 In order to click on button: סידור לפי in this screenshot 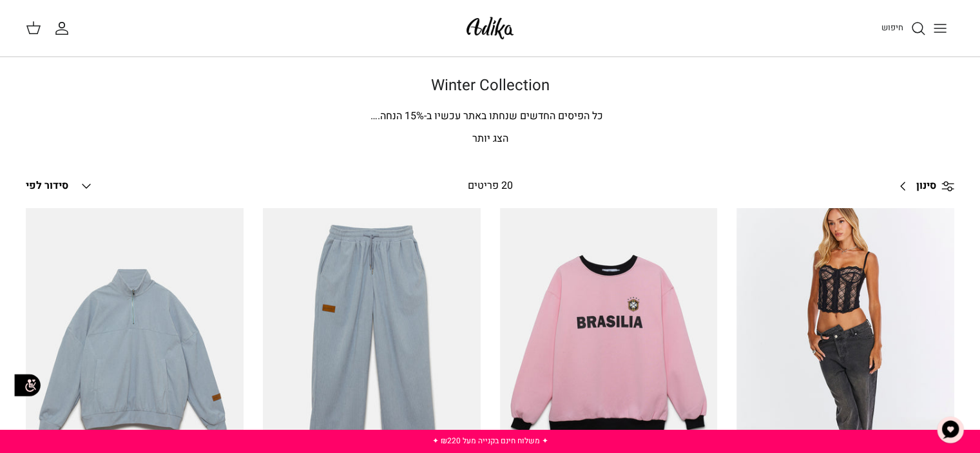, I will do `click(60, 186)`.